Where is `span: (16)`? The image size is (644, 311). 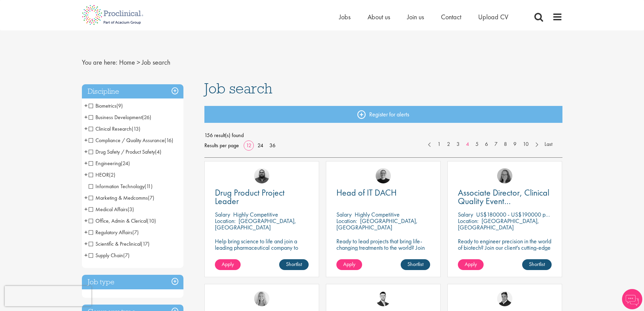
span: (16) is located at coordinates (169, 140).